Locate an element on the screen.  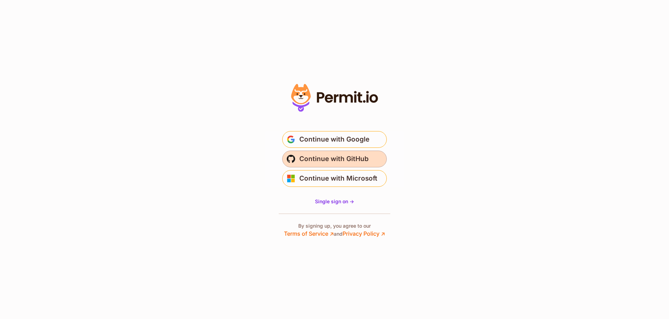
p: By signing up, you agree to our and is located at coordinates (334, 230).